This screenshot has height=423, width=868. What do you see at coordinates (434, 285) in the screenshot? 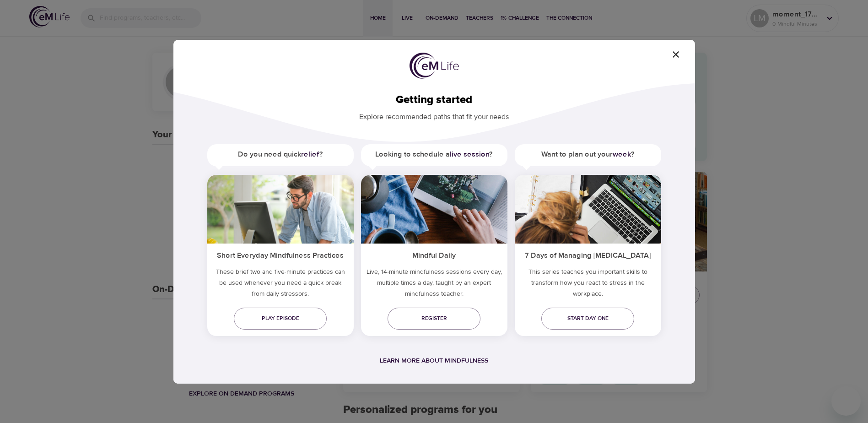
I see `p: Live, 14-minute mindfulness sessions every day, multiple times a day, taught by an expert mindful...` at bounding box center [434, 285].